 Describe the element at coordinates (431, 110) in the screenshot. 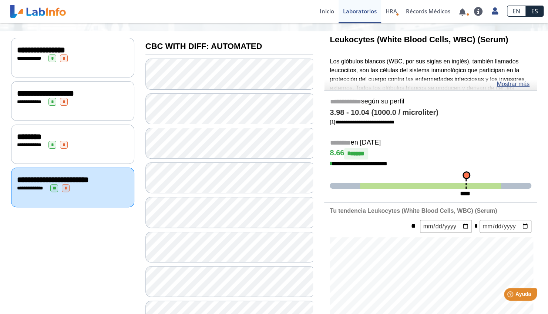

I see `p: Los glóbulos blancos (WBC, por sus siglas en inglés), también llamados leucocitos, son las célula...` at that location.